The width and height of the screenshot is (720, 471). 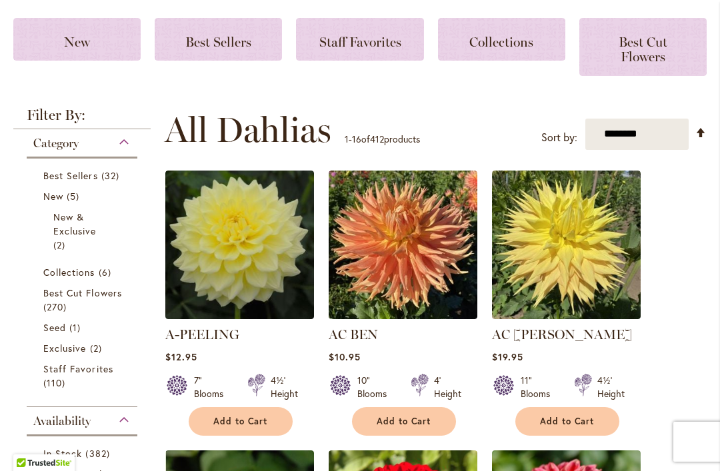 I want to click on span: In Stock, so click(x=63, y=453).